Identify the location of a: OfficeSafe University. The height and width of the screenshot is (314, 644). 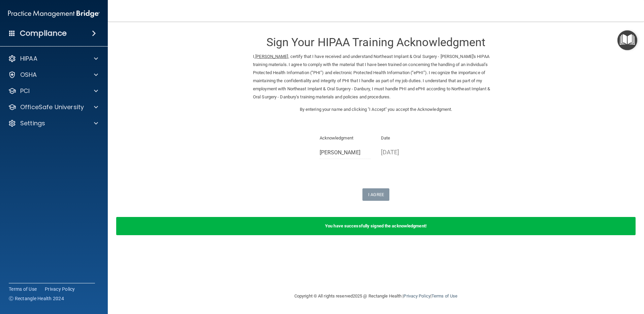
(53, 107).